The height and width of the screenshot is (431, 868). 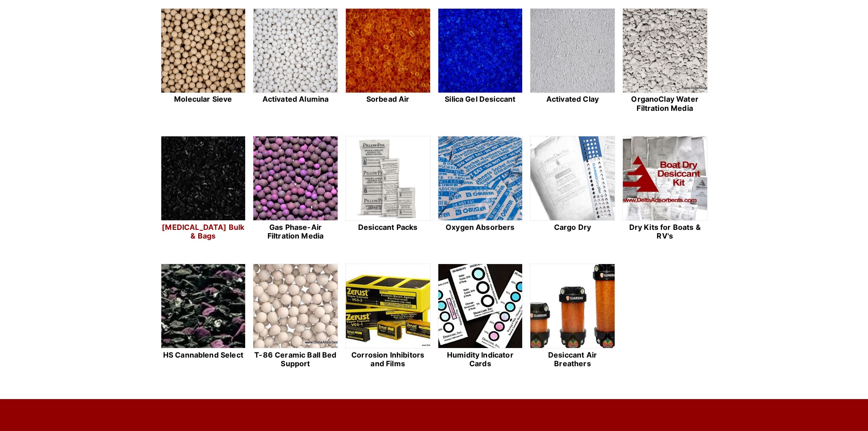 What do you see at coordinates (295, 317) in the screenshot?
I see `a: T-86 Ceramic Ball Bed Support` at bounding box center [295, 317].